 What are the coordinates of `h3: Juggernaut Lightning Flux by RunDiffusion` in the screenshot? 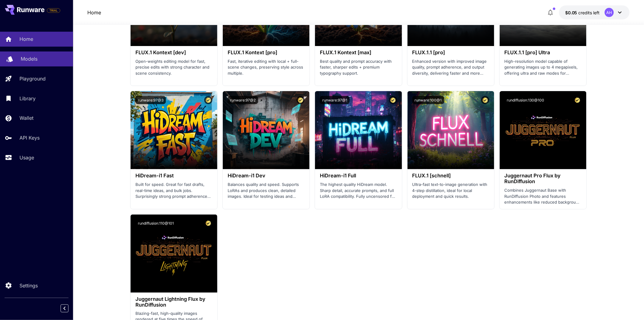 It's located at (174, 302).